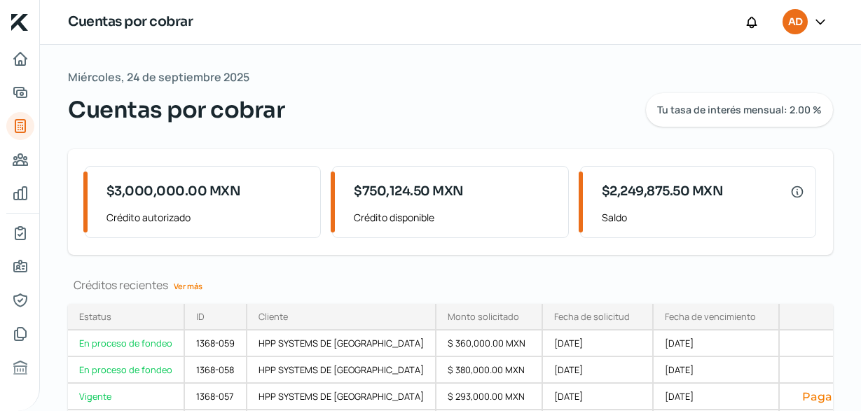 This screenshot has width=861, height=411. I want to click on span: Crédito disponible, so click(455, 217).